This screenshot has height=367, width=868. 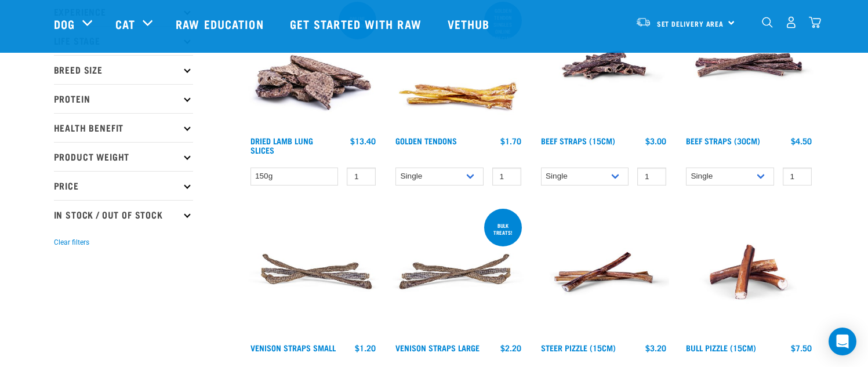 What do you see at coordinates (801, 348) in the screenshot?
I see `div: $7.50` at bounding box center [801, 348].